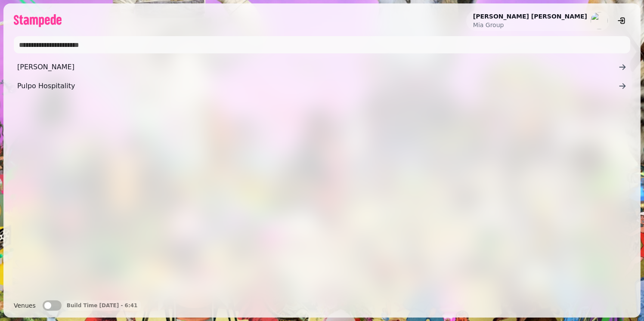  Describe the element at coordinates (322, 86) in the screenshot. I see `a: Pulpo Hospitality` at that location.